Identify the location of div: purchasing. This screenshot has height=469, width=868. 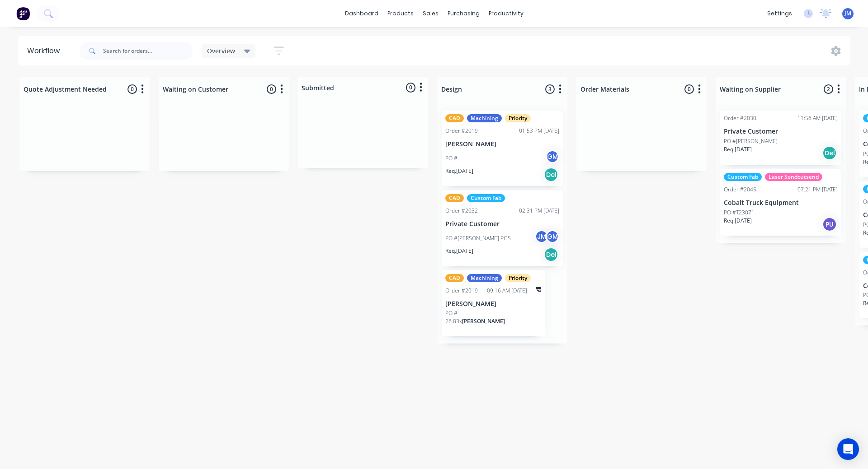
(463, 13).